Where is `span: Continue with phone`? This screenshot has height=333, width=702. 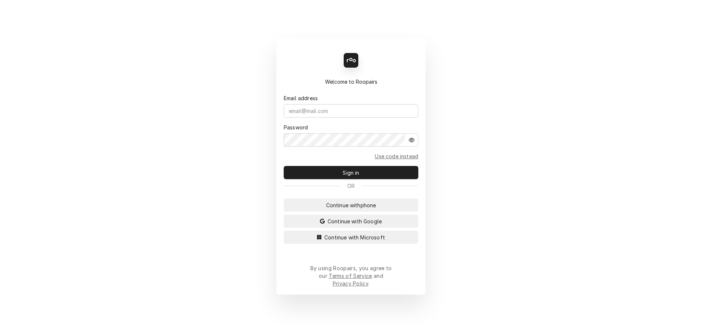
span: Continue with phone is located at coordinates (351, 205).